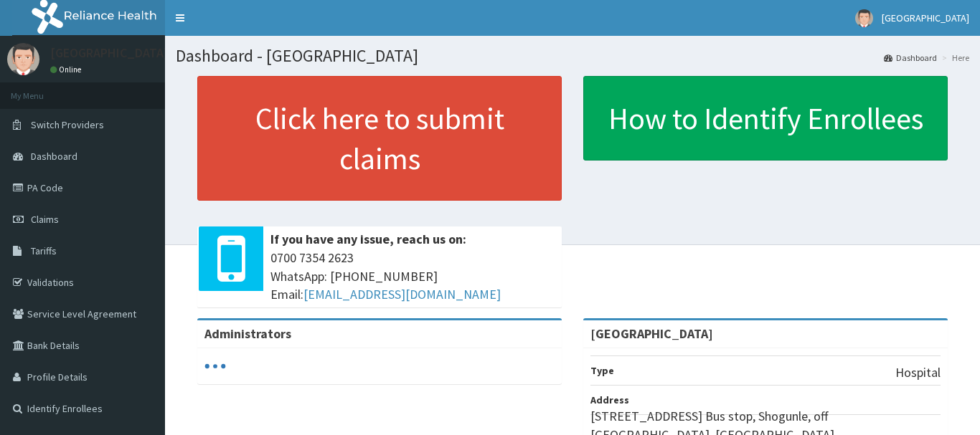 The height and width of the screenshot is (435, 980). Describe the element at coordinates (67, 124) in the screenshot. I see `span: Switch Providers` at that location.